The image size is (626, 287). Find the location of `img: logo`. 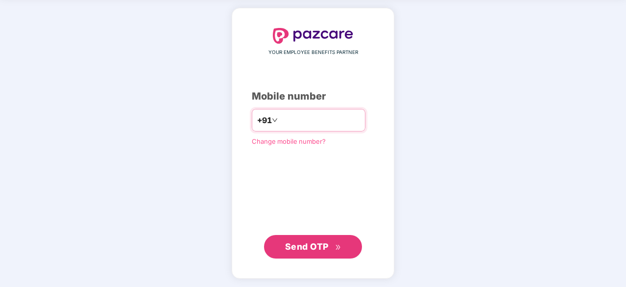

img: logo is located at coordinates (313, 36).